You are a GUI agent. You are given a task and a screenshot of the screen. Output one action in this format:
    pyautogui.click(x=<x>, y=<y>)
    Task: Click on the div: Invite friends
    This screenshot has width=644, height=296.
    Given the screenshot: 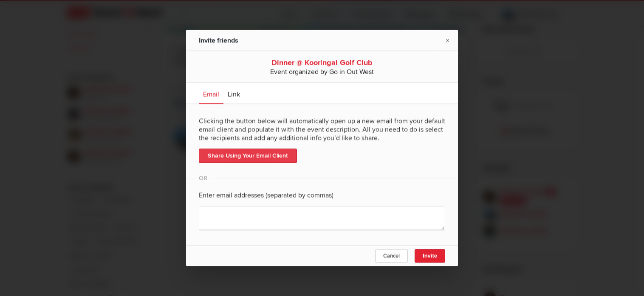 What is the action you would take?
    pyautogui.click(x=245, y=41)
    